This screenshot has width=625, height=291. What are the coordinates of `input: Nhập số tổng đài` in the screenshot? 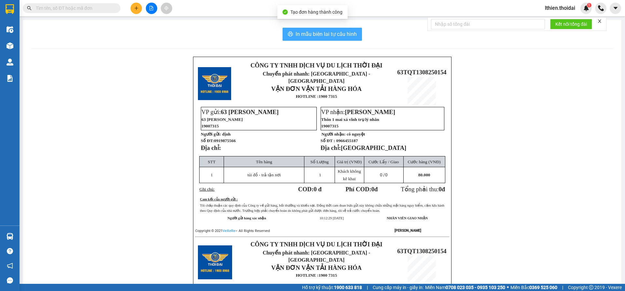 It's located at (488, 24).